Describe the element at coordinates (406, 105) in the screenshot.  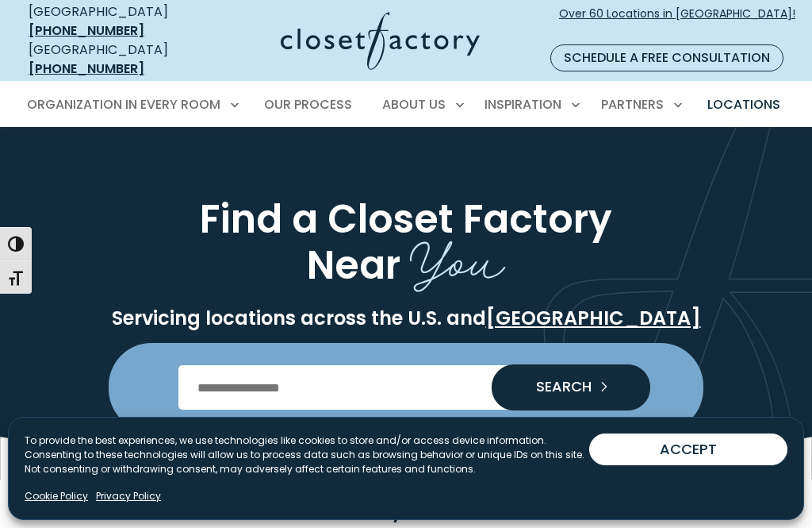
I see `nav: Primary Menu` at that location.